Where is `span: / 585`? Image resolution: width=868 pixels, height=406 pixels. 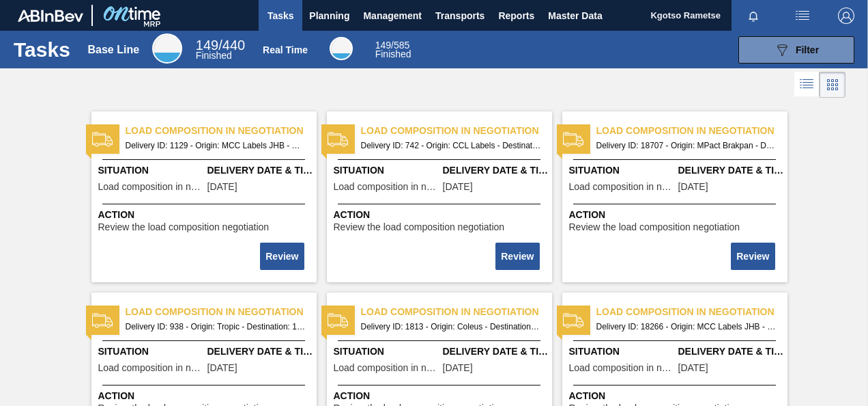
span: / 585 is located at coordinates (392, 45).